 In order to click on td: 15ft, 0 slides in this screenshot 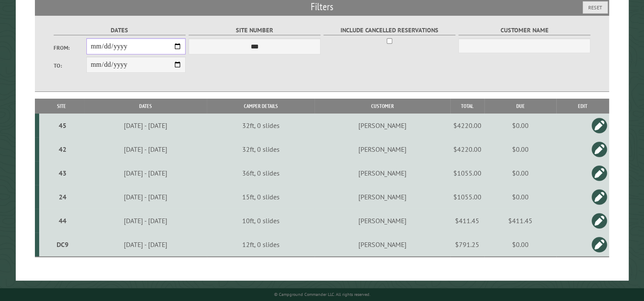, I will do `click(260, 196)`.